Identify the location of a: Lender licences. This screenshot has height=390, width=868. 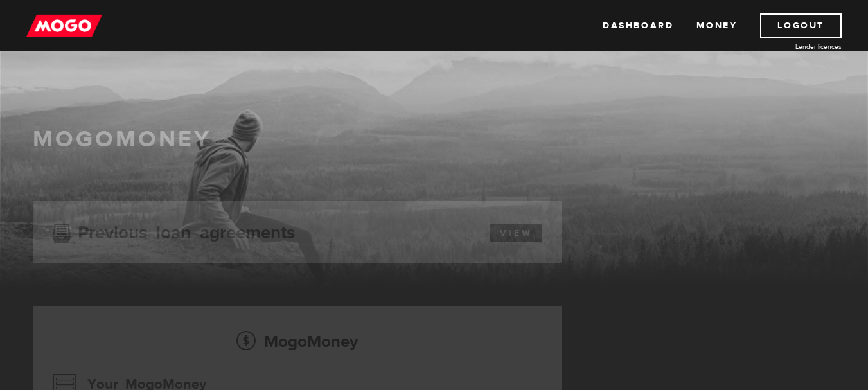
(793, 46).